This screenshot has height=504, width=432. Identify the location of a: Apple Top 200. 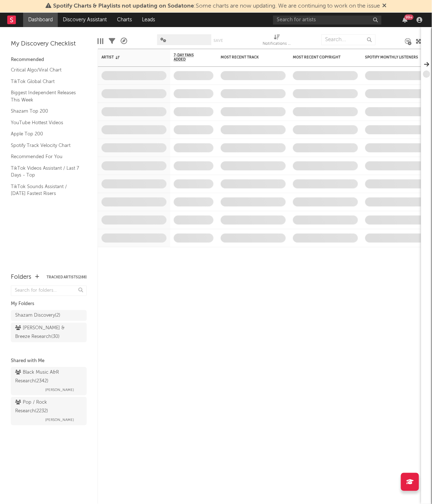
(45, 134).